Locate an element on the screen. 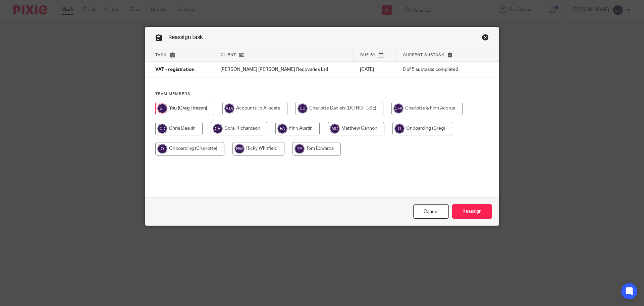 The width and height of the screenshot is (644, 306). span: Task is located at coordinates (161, 55).